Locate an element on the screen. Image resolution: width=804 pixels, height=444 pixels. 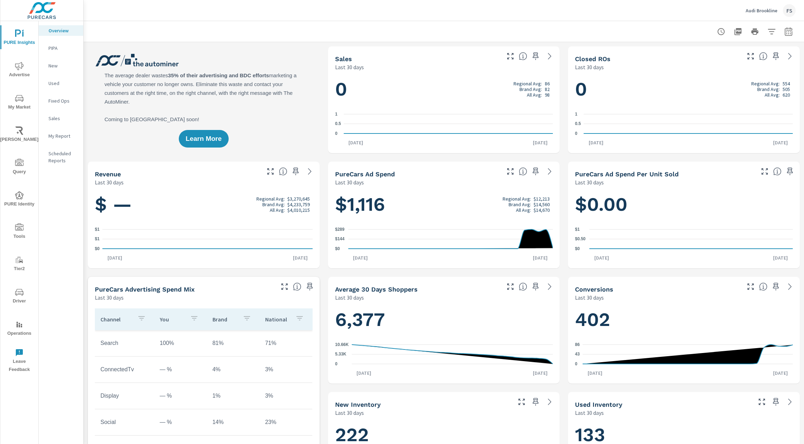
td: 1% is located at coordinates (233, 396).